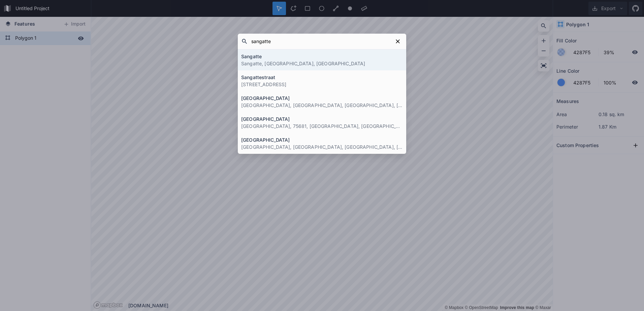 The width and height of the screenshot is (644, 311). I want to click on h4: Sangattestraat, so click(322, 77).